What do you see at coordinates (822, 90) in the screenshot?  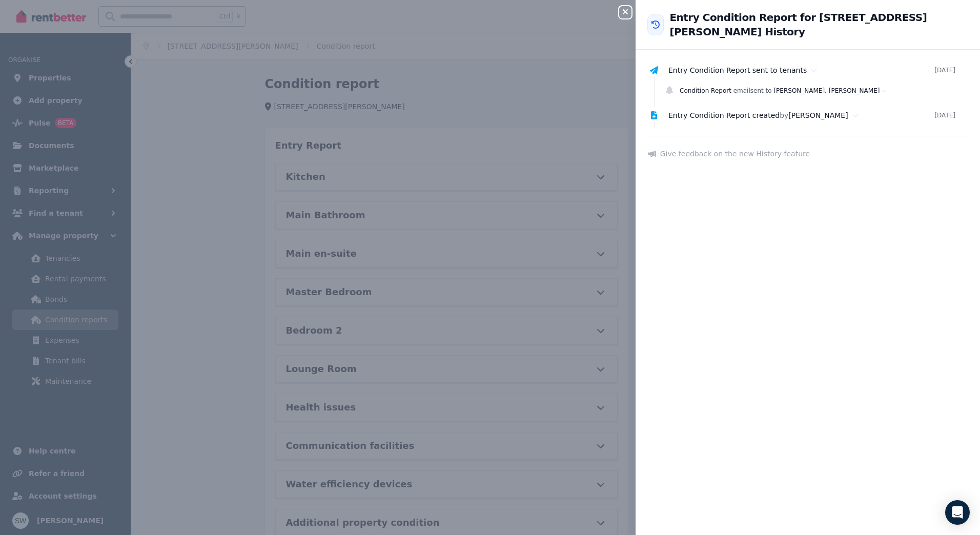 I see `div: email sent to` at bounding box center [822, 90].